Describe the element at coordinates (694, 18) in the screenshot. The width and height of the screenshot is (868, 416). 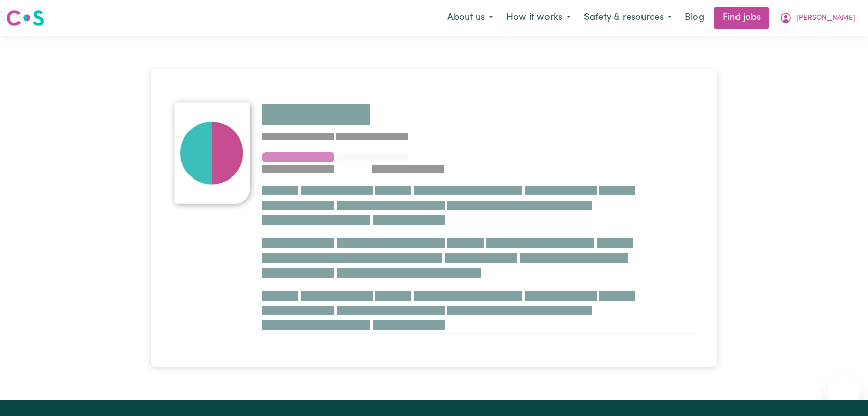
I see `a: Blog` at that location.